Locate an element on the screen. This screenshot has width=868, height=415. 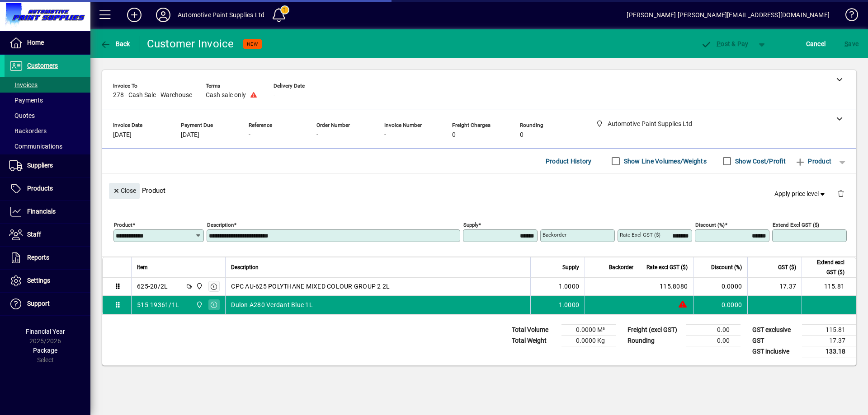
a: Backorders is located at coordinates (47, 131).